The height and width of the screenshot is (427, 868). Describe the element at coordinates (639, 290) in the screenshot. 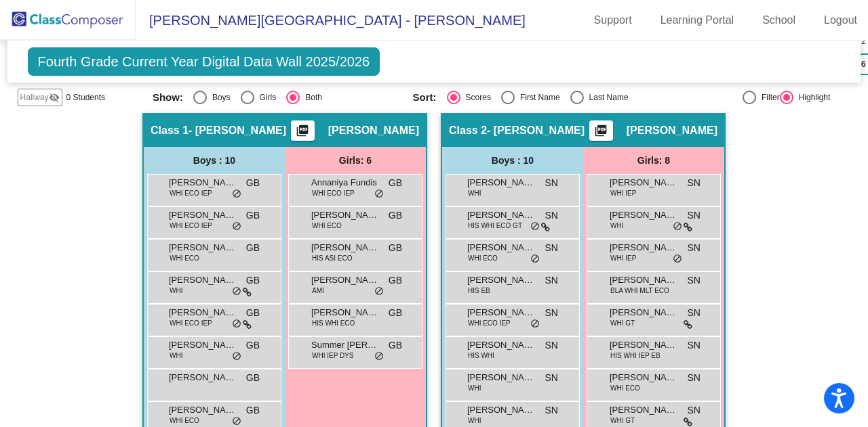

I see `span: BLA WHI MLT ECO` at that location.